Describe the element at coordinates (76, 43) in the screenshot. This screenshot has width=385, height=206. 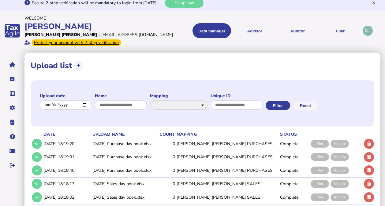
I see `div: From Oct 1, 2025, 2-step verification will be required to login. Set it up now...` at that location.